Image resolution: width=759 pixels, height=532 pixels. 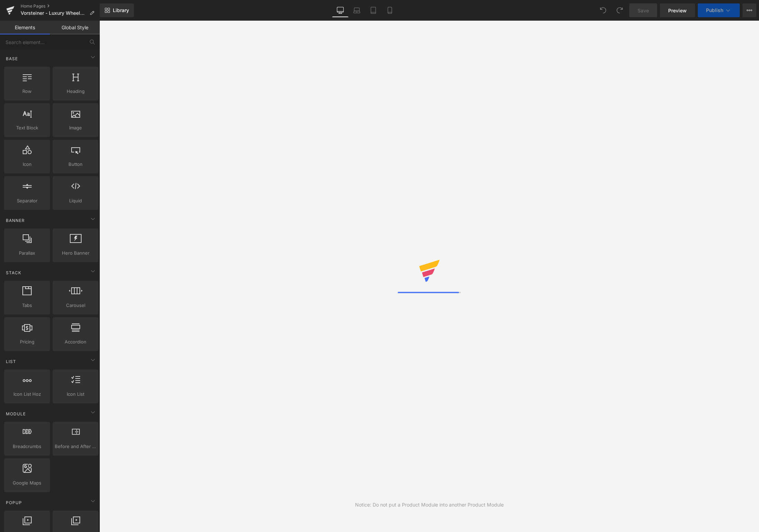 What do you see at coordinates (27, 394) in the screenshot?
I see `span: Icon List Hoz` at bounding box center [27, 394].